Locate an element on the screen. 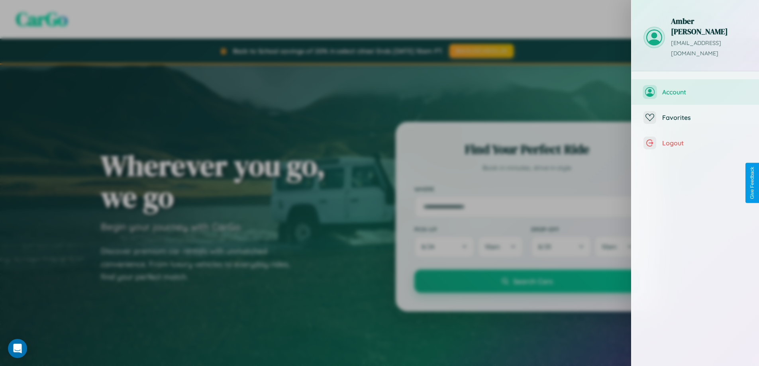  span: Favorites is located at coordinates (704, 118).